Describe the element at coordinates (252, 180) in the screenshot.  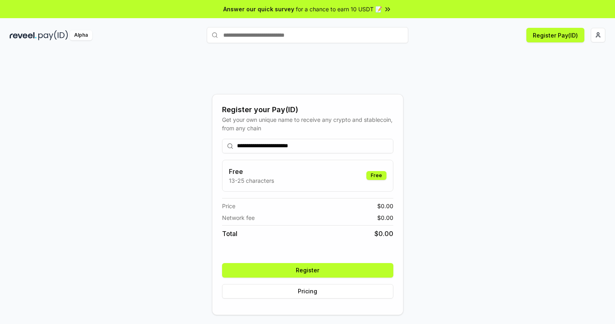
I see `p: 13-25 characters` at that location.